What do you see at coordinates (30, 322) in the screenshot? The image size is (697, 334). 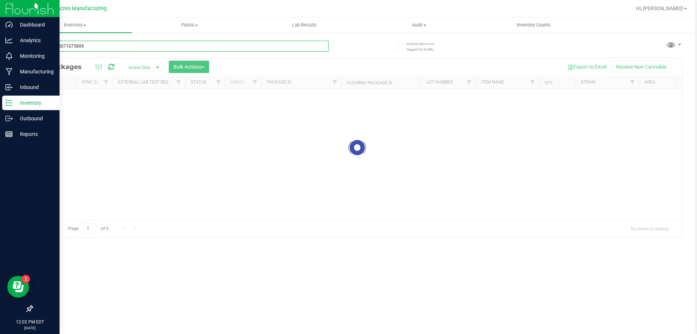 I see `p: 12:02 PM EDT` at bounding box center [30, 322].